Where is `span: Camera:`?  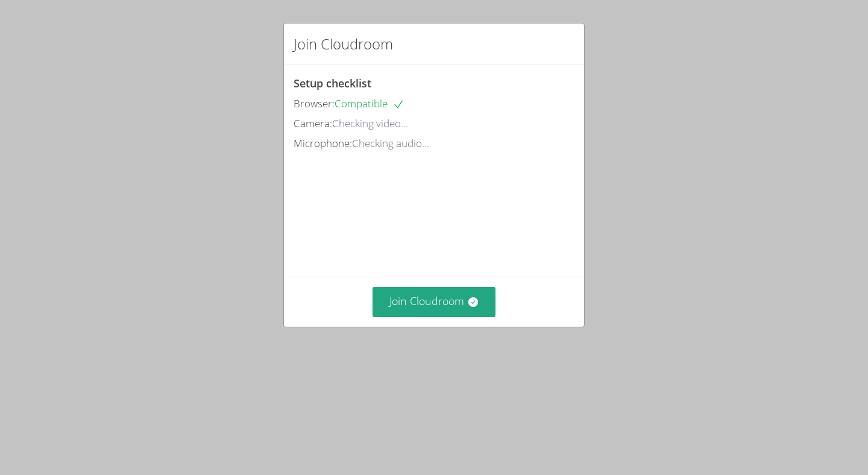 span: Camera: is located at coordinates (313, 123).